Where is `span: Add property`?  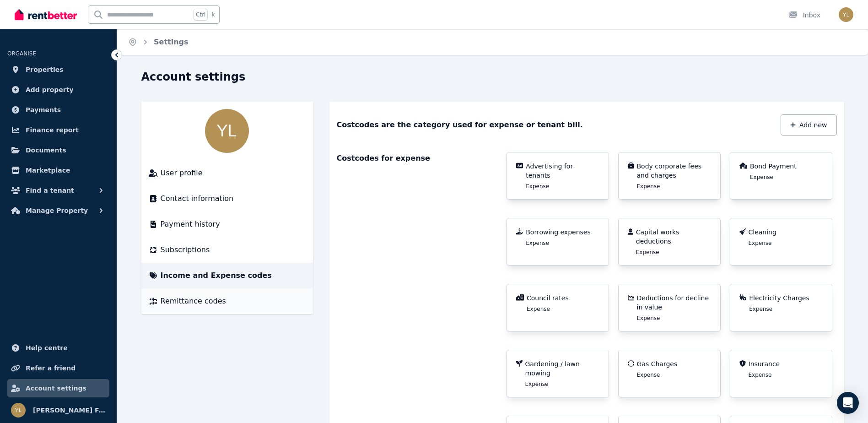
span: Add property is located at coordinates (49, 90).